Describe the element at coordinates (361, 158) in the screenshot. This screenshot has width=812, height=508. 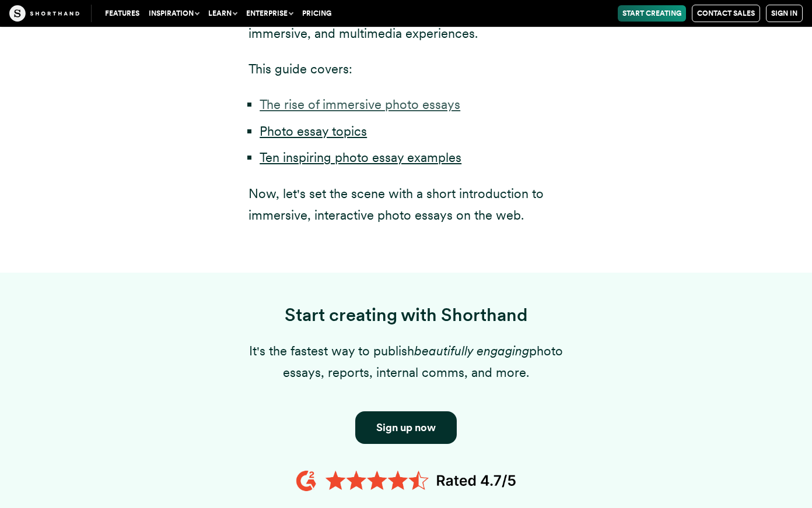
I see `a: Ten inspiring photo essay examples` at that location.